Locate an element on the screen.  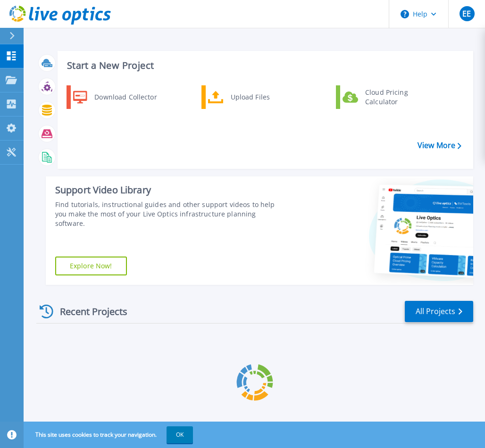
a: Explore Now! is located at coordinates (91, 266).